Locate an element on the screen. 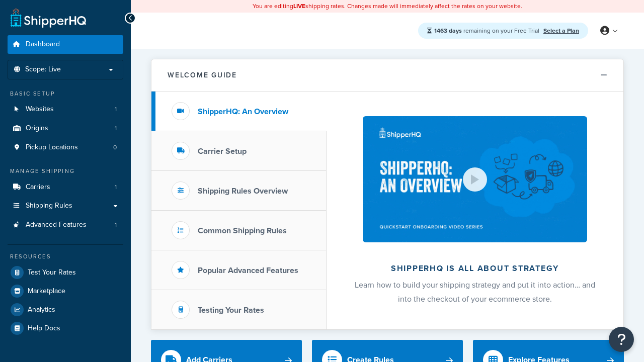 The height and width of the screenshot is (362, 644). li: Pickup Locations is located at coordinates (66, 147).